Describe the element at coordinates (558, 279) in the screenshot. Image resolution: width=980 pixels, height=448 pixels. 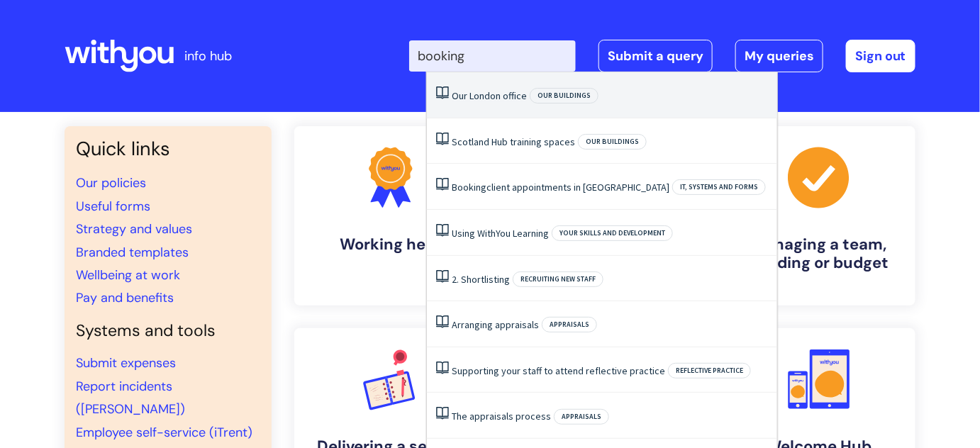
I see `span: Recruiting new staff` at that location.